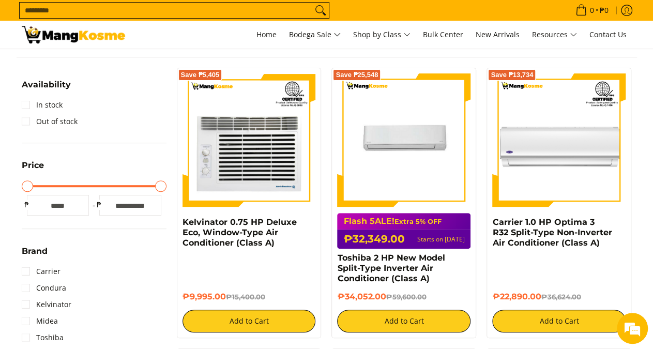 The height and width of the screenshot is (349, 653). Describe the element at coordinates (33, 165) in the screenshot. I see `span: Price` at that location.